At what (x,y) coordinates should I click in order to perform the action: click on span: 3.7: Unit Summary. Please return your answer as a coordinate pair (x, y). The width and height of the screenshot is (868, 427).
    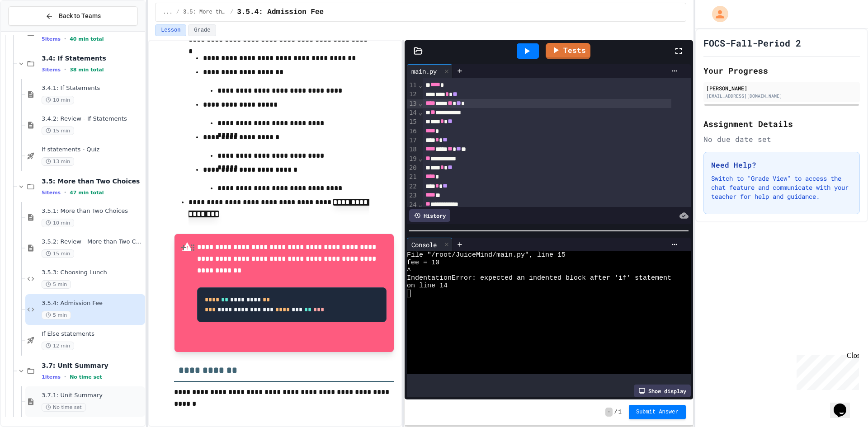
    Looking at the image, I should click on (92, 365).